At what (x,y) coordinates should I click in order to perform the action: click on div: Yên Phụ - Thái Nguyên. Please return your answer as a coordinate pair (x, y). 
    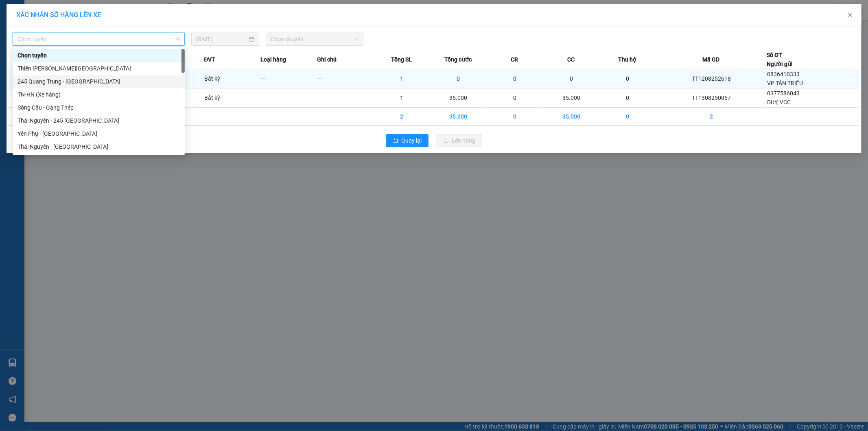
    Looking at the image, I should click on (98, 134).